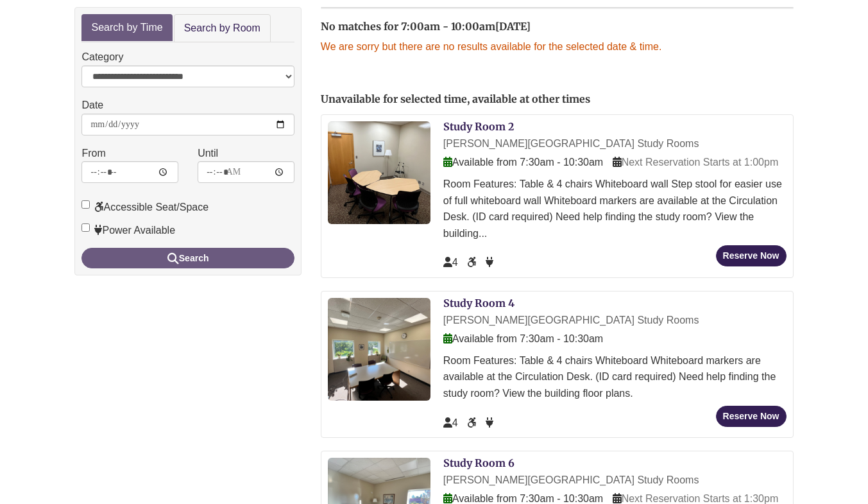  What do you see at coordinates (478, 303) in the screenshot?
I see `a: Study Room 4` at bounding box center [478, 303].